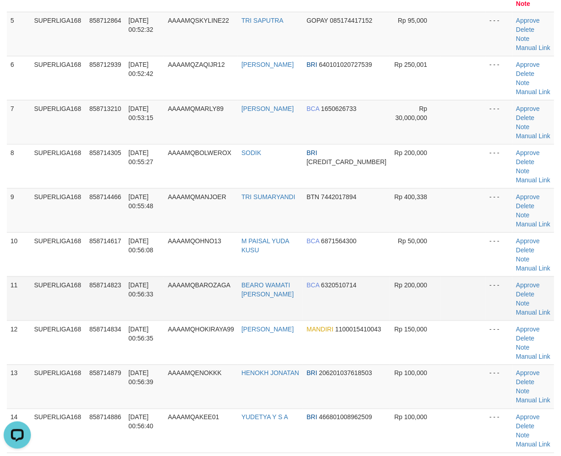 This screenshot has width=561, height=456. What do you see at coordinates (19, 342) in the screenshot?
I see `td: 12` at bounding box center [19, 342].